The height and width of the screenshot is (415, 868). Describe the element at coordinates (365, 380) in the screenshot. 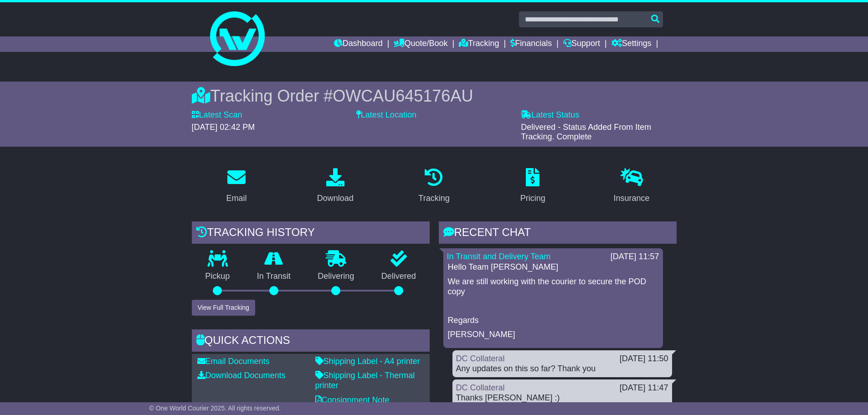

I see `a: Shipping Label - Thermal printer` at that location.